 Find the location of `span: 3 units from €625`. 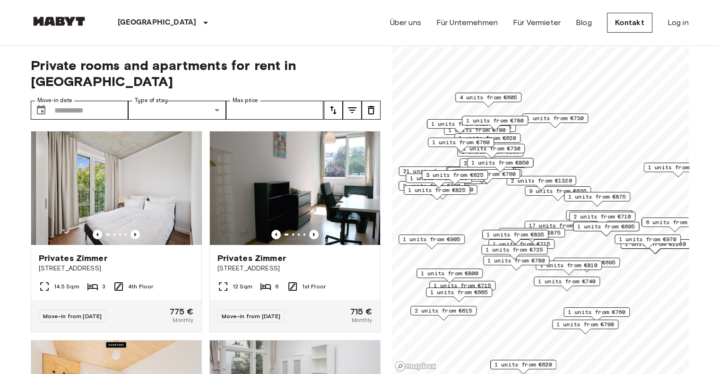

span: 3 units from €625 is located at coordinates (455, 175).